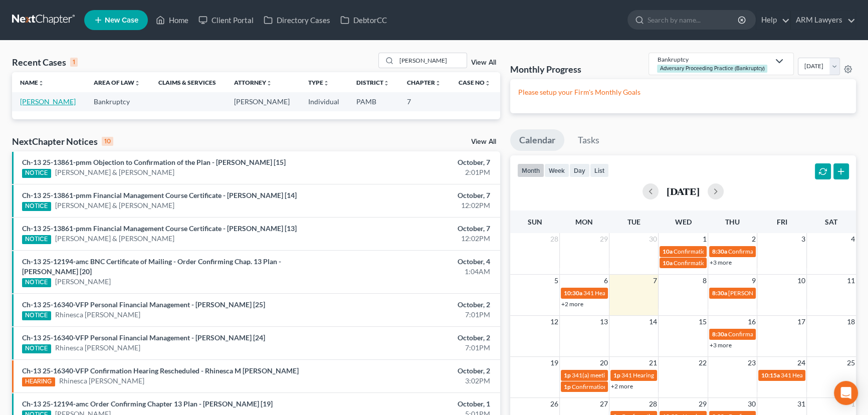 This screenshot has width=868, height=415. Describe the element at coordinates (712, 68) in the screenshot. I see `div: Adversary Proceeding Practice (Bankruptcy)` at that location.